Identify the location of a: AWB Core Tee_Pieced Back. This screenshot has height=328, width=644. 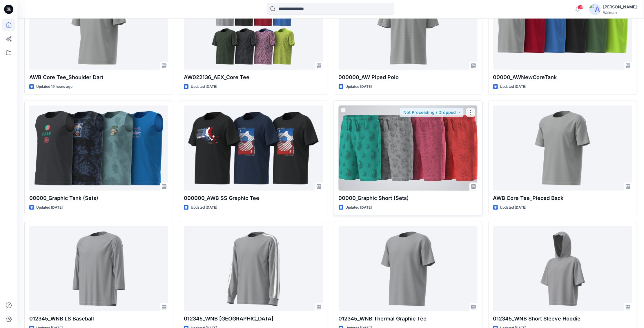
(563, 148).